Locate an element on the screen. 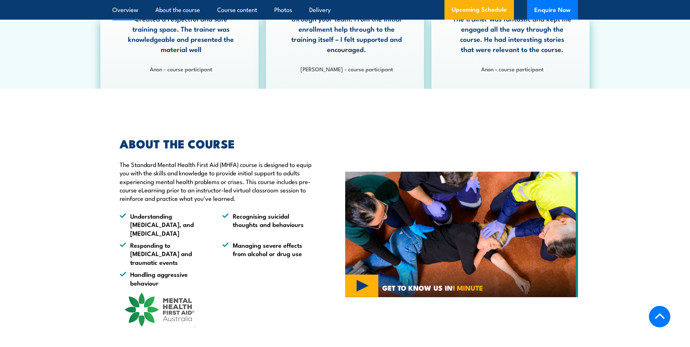 This screenshot has width=690, height=347. p: Created a respectful and safe training space. The trainer was knowledgeable and presented the mat... is located at coordinates (181, 34).